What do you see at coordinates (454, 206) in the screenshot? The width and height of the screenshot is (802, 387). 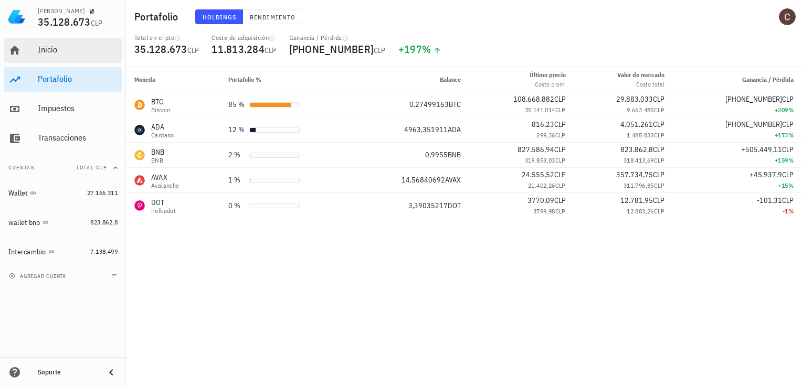 I see `span: DOT` at bounding box center [454, 206].